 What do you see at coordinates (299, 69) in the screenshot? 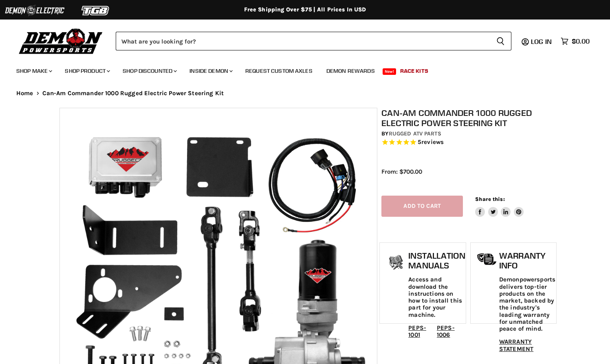
I see `ul: Main menu` at bounding box center [299, 69].